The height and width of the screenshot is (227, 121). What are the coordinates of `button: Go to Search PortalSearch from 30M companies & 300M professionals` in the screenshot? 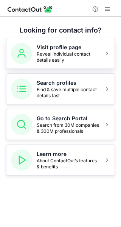 It's located at (60, 124).